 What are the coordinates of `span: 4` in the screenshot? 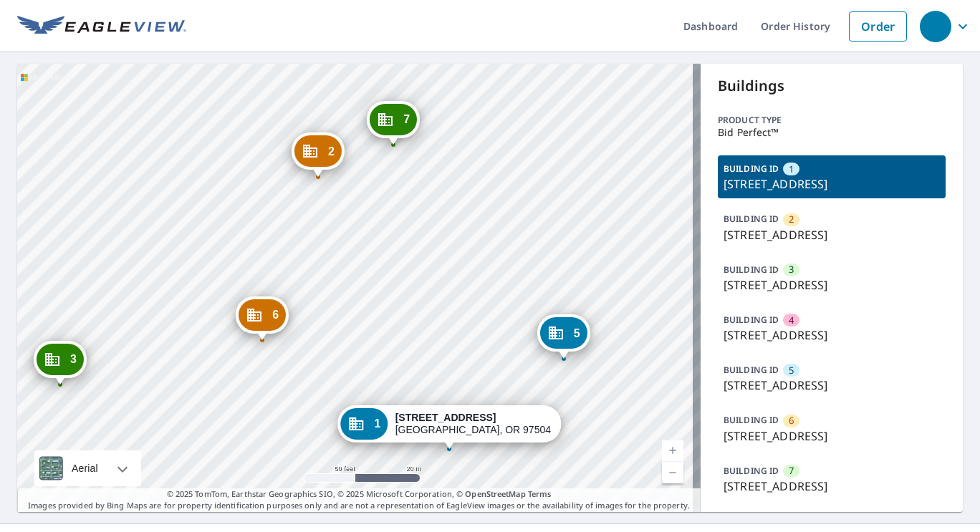 It's located at (790, 320).